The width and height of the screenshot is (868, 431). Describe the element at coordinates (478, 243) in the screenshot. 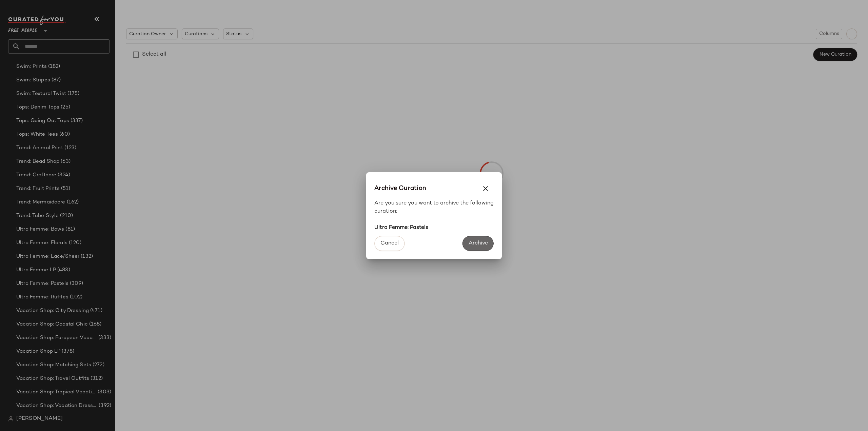

I see `span: Archive` at that location.